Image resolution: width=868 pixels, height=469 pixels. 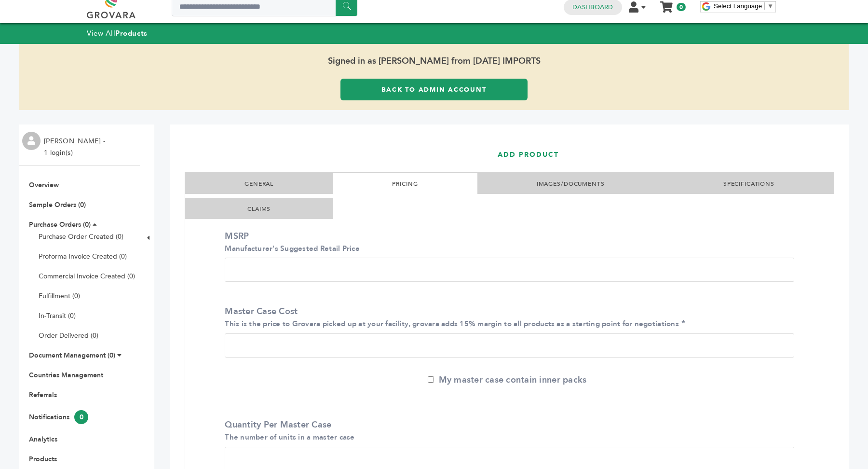 What do you see at coordinates (59, 296) in the screenshot?
I see `a: Fulfillment (0)` at bounding box center [59, 296].